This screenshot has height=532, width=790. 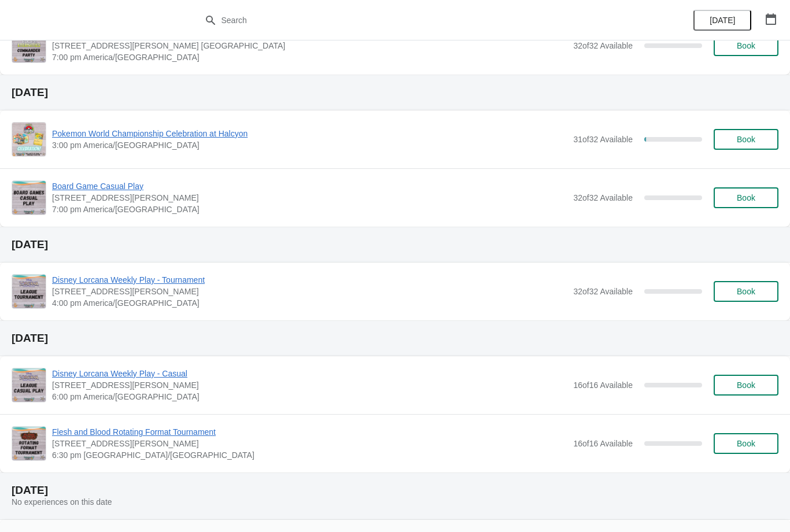 I want to click on img: Board Game Casual Play | 2040 Louetta Rd Ste I Spring, TX 77388 | 7:00 pm America/Chicago, so click(x=29, y=198).